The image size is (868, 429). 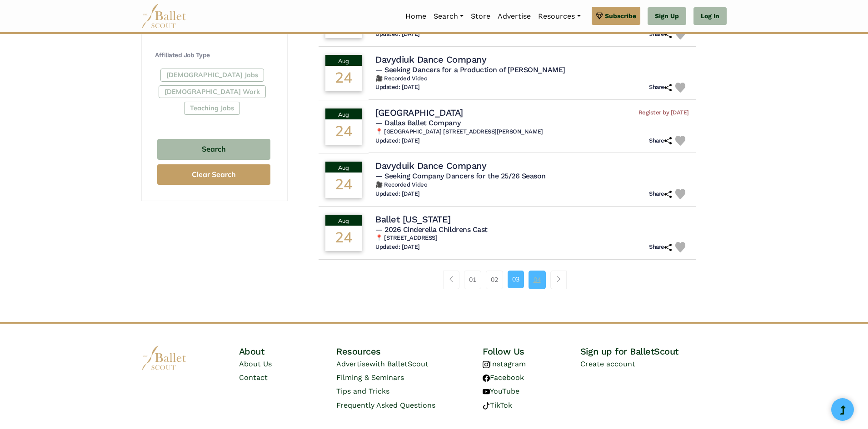 I want to click on h4: Davydiuk Dance Company, so click(x=431, y=59).